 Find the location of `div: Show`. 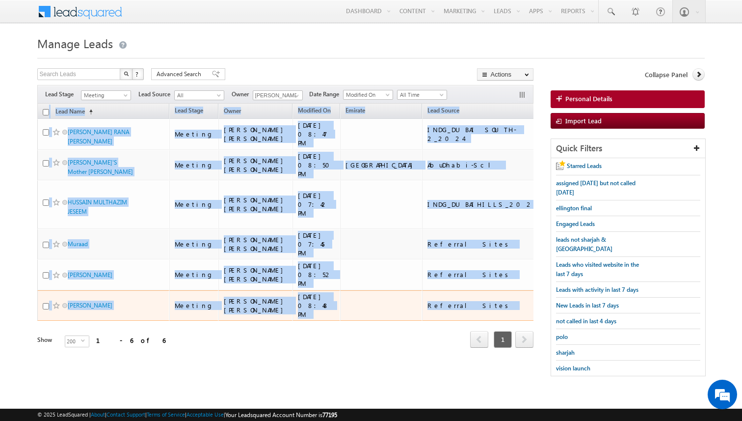

div: Show is located at coordinates (47, 340).